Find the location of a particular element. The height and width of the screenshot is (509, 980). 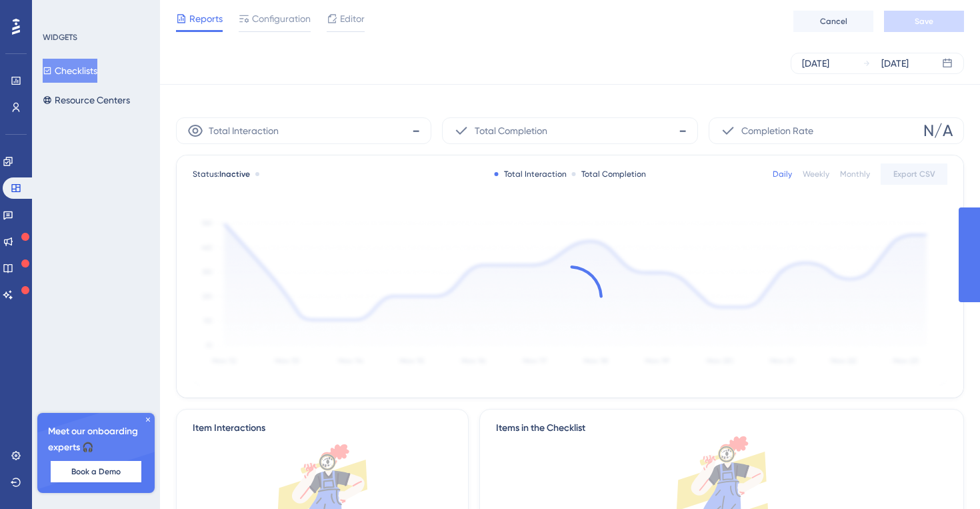

button: Export CSV is located at coordinates (914, 174).